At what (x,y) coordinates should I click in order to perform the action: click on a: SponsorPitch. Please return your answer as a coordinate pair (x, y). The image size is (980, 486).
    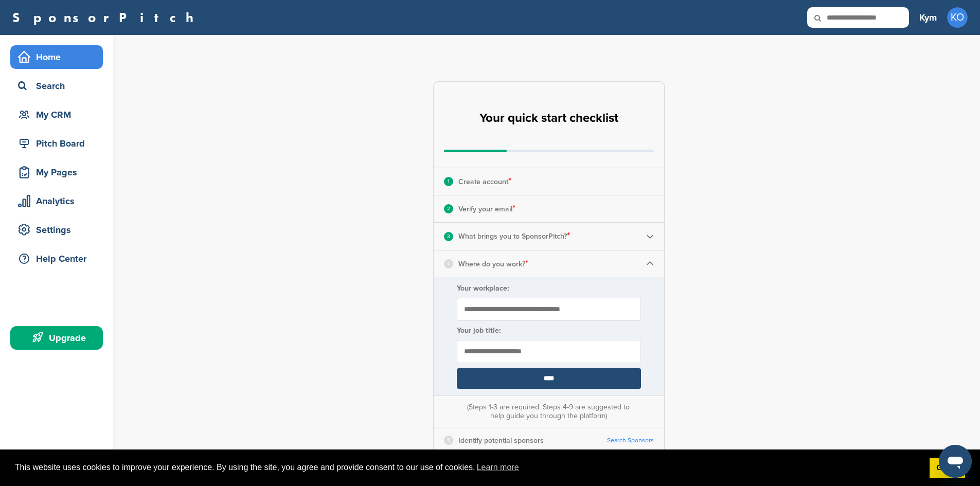
    Looking at the image, I should click on (106, 18).